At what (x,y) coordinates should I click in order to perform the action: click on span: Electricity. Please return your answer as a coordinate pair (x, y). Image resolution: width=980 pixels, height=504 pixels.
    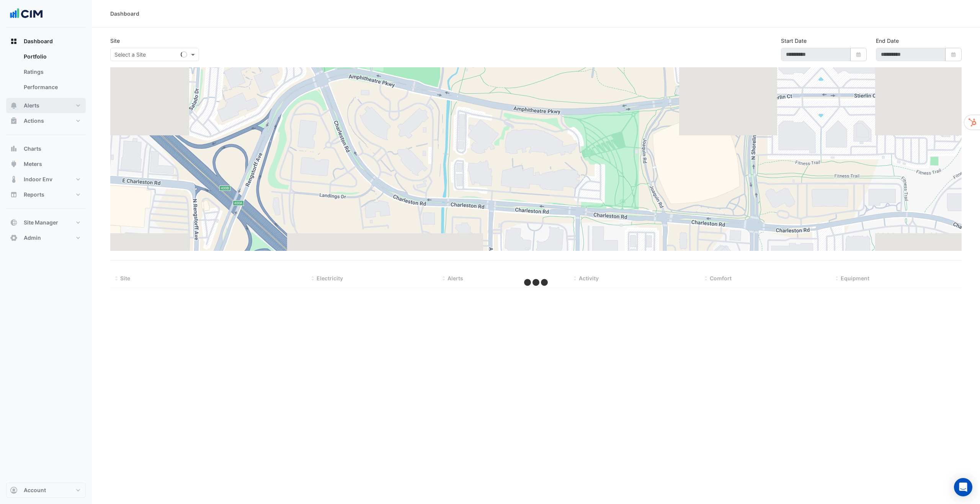
    Looking at the image, I should click on (330, 278).